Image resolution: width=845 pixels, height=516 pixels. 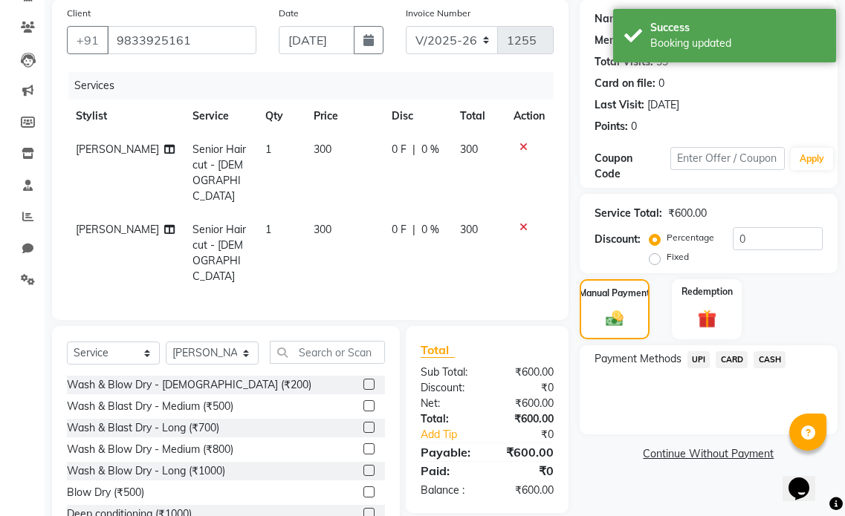 I want to click on div: Service Total:, so click(x=628, y=213).